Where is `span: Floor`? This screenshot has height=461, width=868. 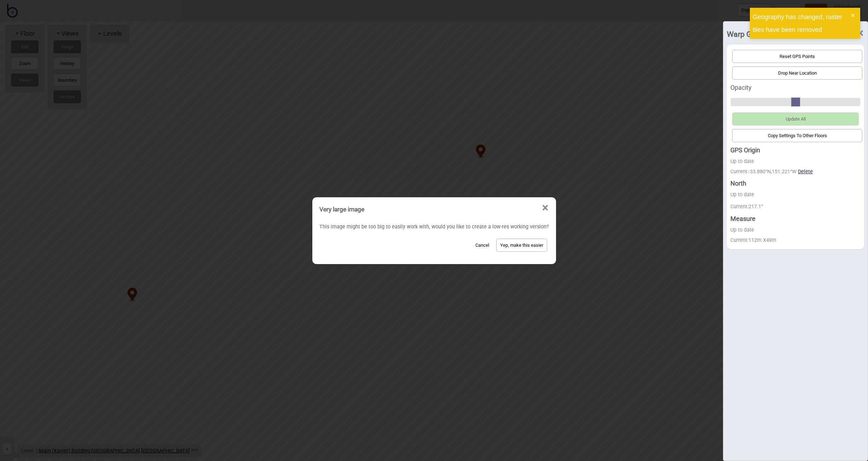 span: Floor is located at coordinates (27, 34).